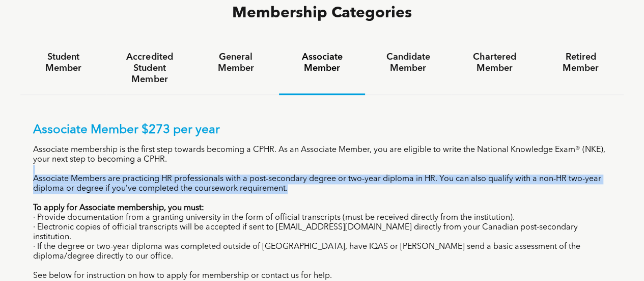  I want to click on span: Membership Categories, so click(322, 13).